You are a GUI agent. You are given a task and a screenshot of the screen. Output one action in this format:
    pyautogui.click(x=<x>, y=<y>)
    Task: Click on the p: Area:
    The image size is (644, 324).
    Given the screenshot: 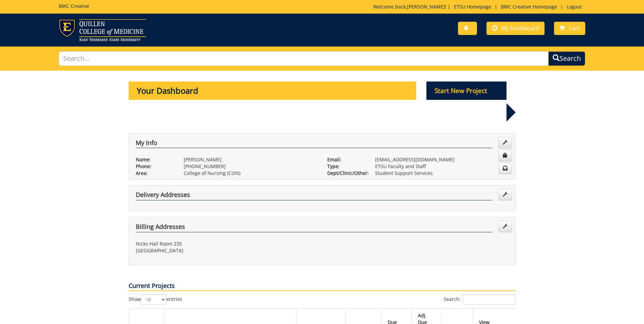 What is the action you would take?
    pyautogui.click(x=154, y=173)
    